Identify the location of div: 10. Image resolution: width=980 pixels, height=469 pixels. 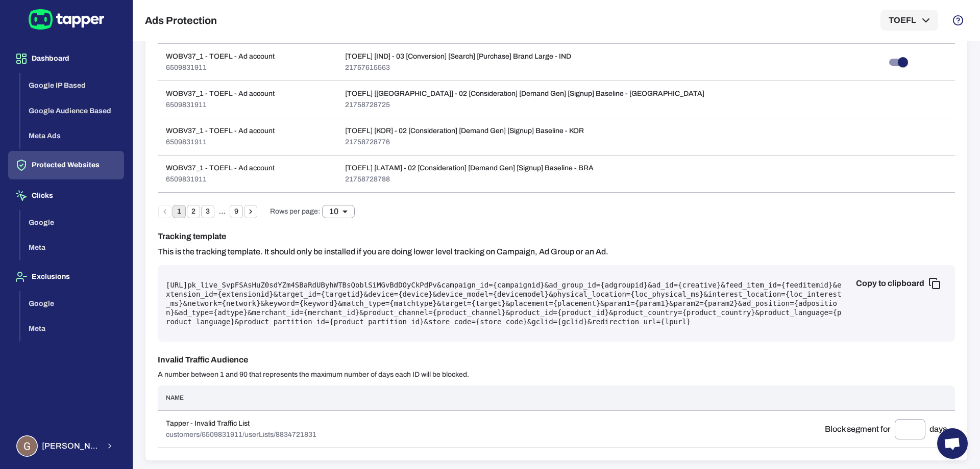
(338, 211).